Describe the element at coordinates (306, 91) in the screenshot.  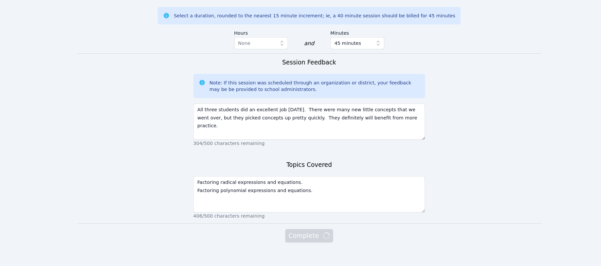
I see `div: Note: If this session was scheduled through an organization or district, your feedback may be be ...` at that location.